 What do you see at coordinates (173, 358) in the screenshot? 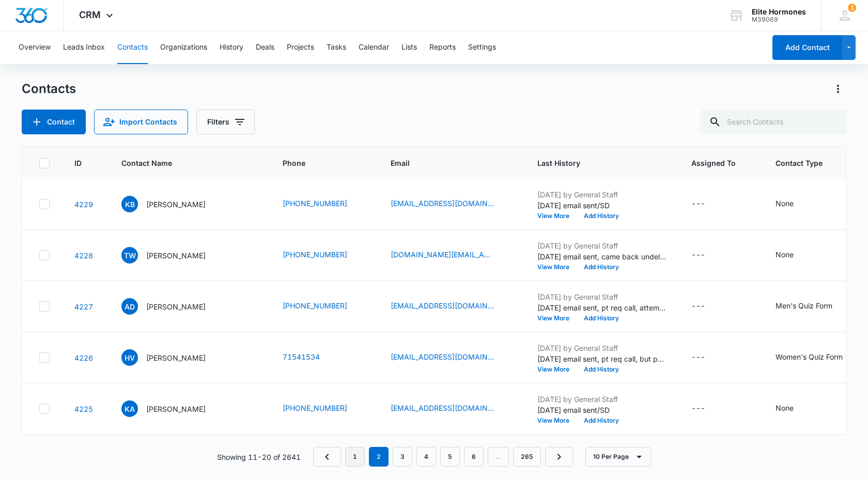
I see `div: Contact Name - Heather Van Doorn - Select to Edit Field` at bounding box center [173, 358].